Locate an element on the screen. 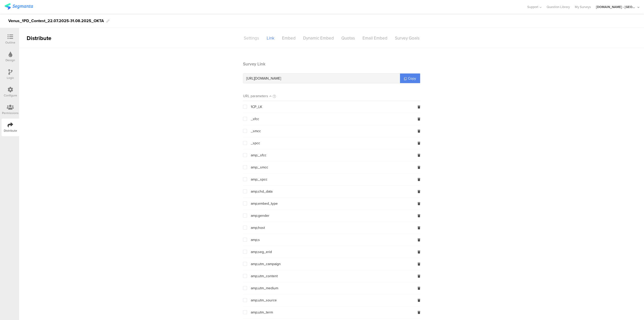 The width and height of the screenshot is (644, 320). div: Permissions is located at coordinates (10, 113).